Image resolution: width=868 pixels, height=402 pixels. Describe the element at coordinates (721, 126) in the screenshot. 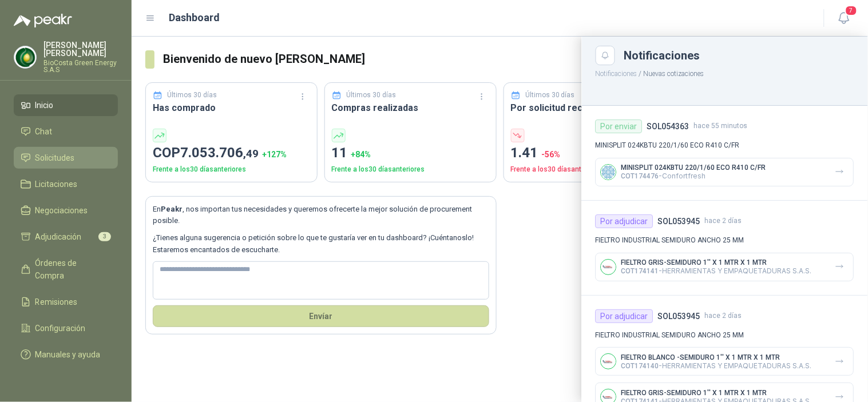

I see `span: hace 55 minutos` at that location.